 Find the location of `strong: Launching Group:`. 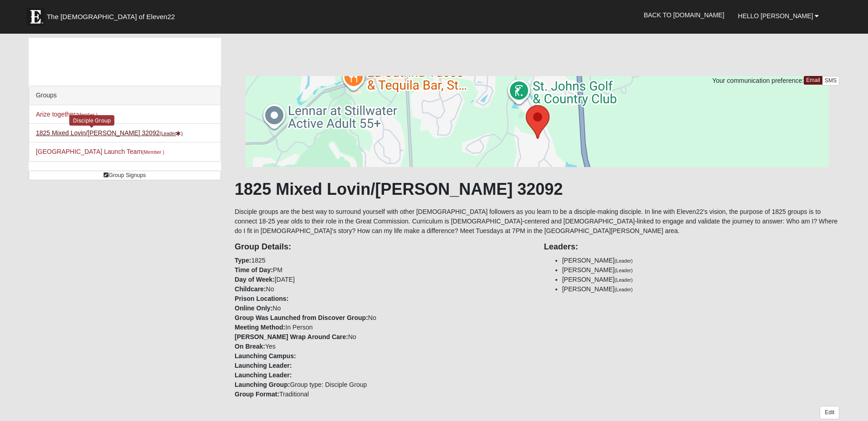

strong: Launching Group: is located at coordinates (262, 385).